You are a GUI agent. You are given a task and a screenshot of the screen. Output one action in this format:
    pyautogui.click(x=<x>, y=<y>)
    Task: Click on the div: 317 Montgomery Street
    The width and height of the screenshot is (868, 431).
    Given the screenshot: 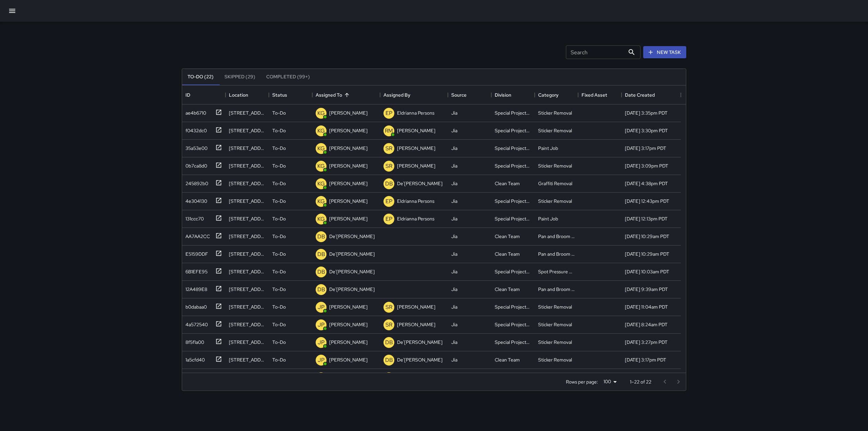 What is the action you would take?
    pyautogui.click(x=247, y=113)
    